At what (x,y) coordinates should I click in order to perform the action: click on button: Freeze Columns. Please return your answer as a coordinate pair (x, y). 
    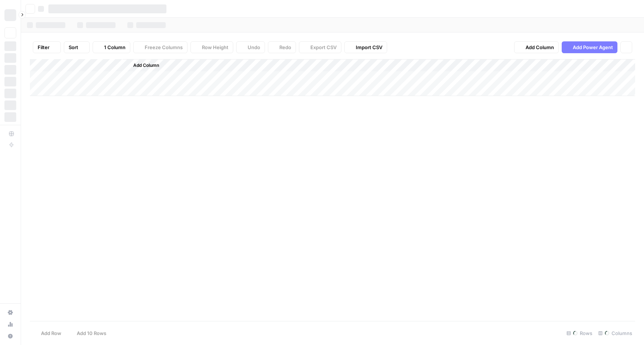
    Looking at the image, I should click on (160, 47).